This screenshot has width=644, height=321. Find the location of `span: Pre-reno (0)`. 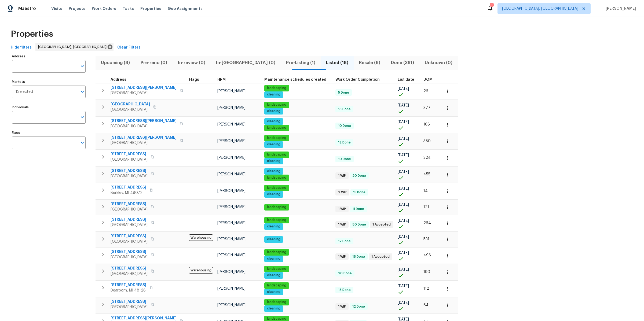

span: Pre-reno (0) is located at coordinates (154, 63).